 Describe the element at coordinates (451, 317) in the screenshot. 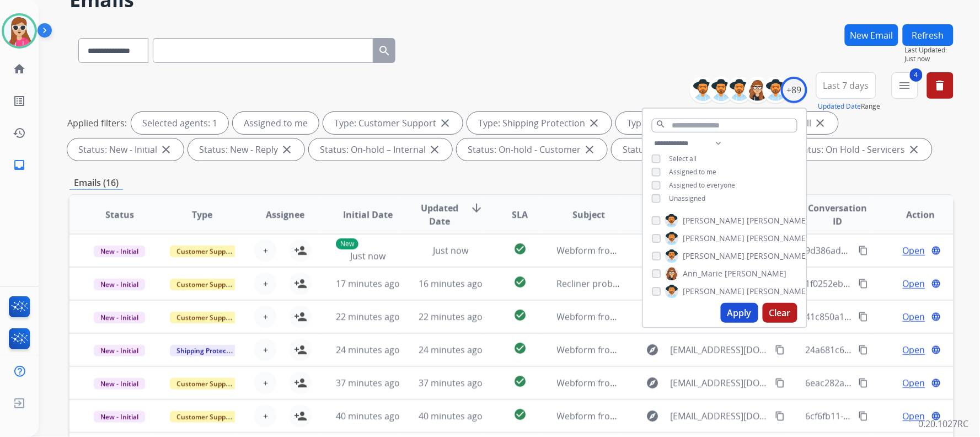

I see `span: 22 minutes ago` at that location.